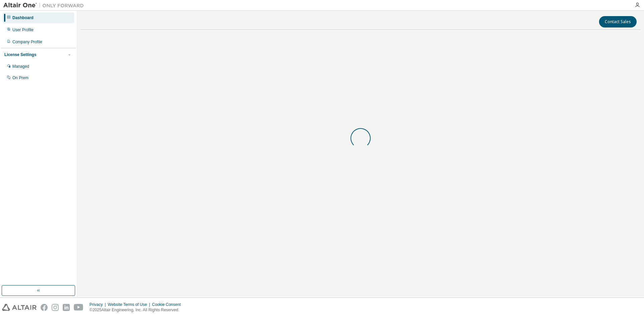 Image resolution: width=644 pixels, height=317 pixels. I want to click on div: License Settings, so click(20, 54).